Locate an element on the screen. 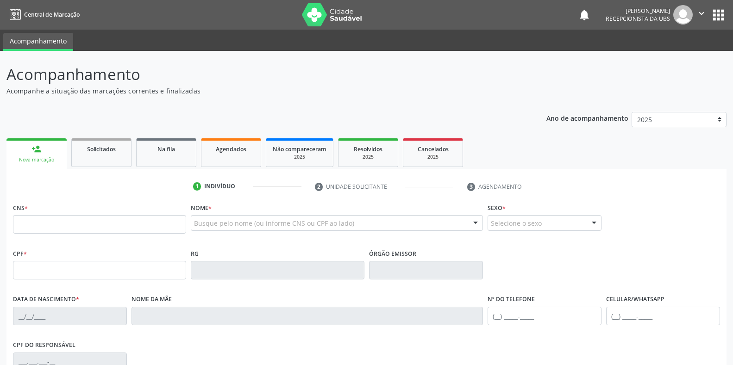 This screenshot has height=365, width=733. label: Sexo is located at coordinates (496, 208).